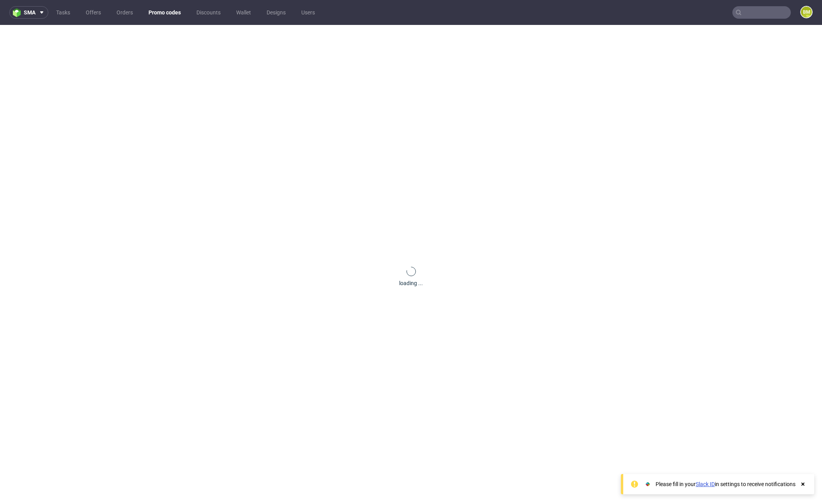 This screenshot has width=822, height=504. Describe the element at coordinates (705, 484) in the screenshot. I see `a: Slack ID` at that location.